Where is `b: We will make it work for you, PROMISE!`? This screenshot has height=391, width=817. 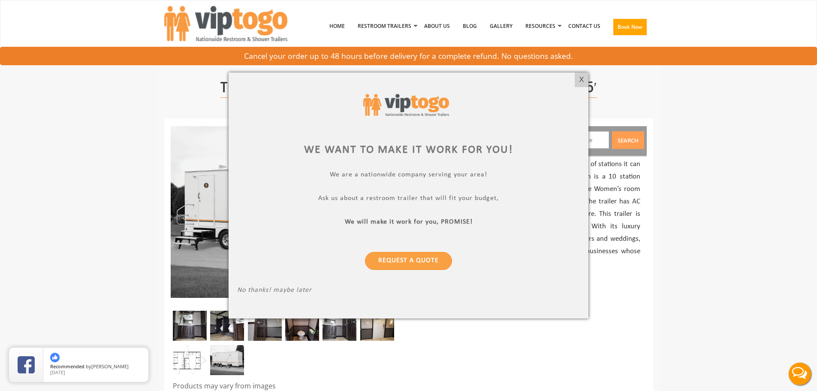 b: We will make it work for you, PROMISE! is located at coordinates (409, 222).